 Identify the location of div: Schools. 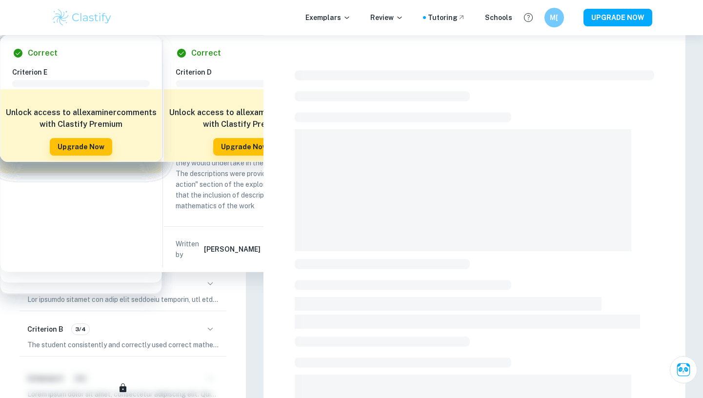
(498, 18).